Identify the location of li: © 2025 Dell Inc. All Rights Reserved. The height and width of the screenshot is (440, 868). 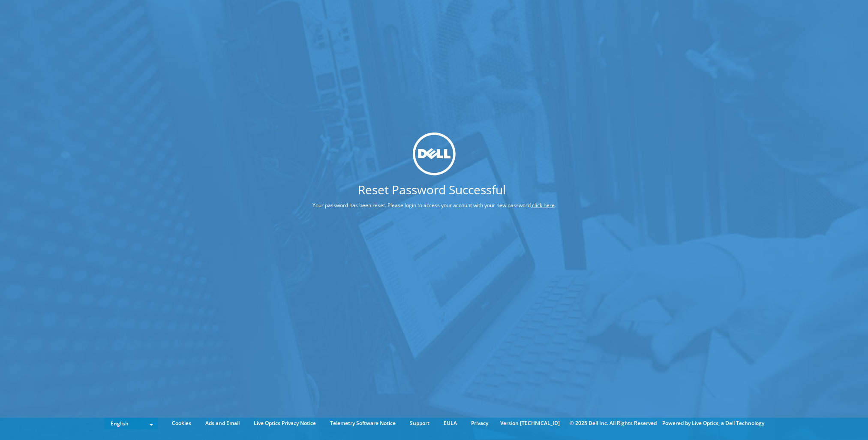
(613, 423).